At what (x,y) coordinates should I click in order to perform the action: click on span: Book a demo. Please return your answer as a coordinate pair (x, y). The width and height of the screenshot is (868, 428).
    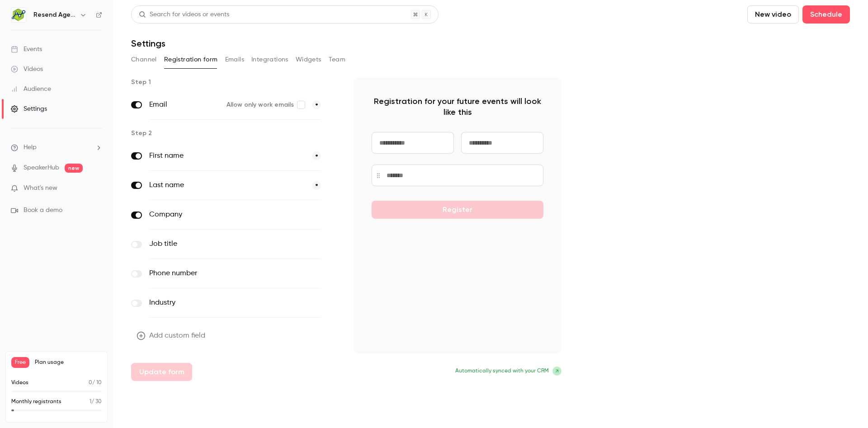
    Looking at the image, I should click on (43, 210).